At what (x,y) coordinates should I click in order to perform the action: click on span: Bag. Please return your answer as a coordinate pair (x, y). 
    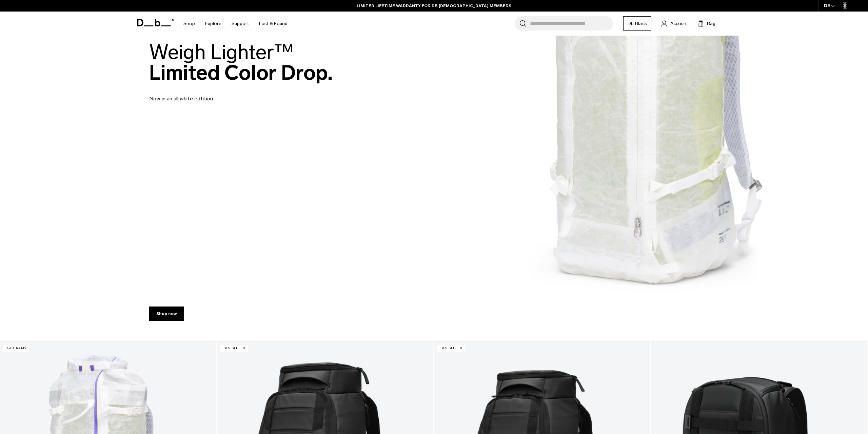
    Looking at the image, I should click on (711, 23).